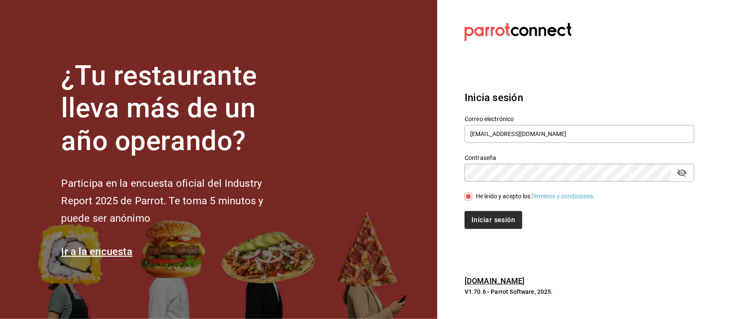 The height and width of the screenshot is (319, 729). I want to click on h3: Inicia sesión, so click(579, 98).